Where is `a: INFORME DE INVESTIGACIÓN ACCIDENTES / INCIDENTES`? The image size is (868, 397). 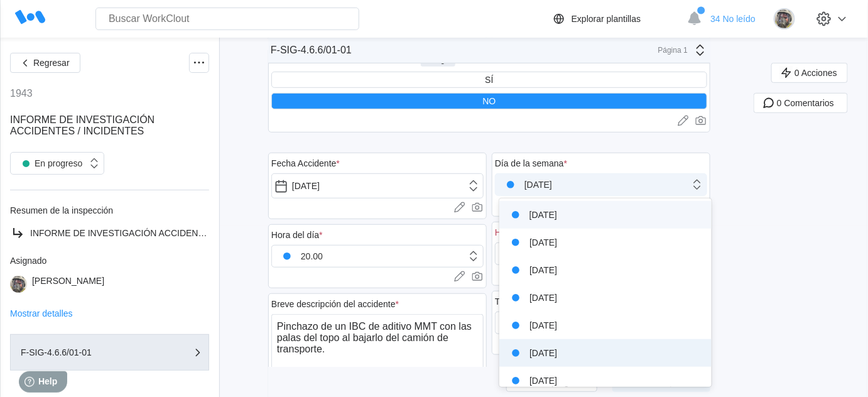 a: INFORME DE INVESTIGACIÓN ACCIDENTES / INCIDENTES is located at coordinates (110, 233).